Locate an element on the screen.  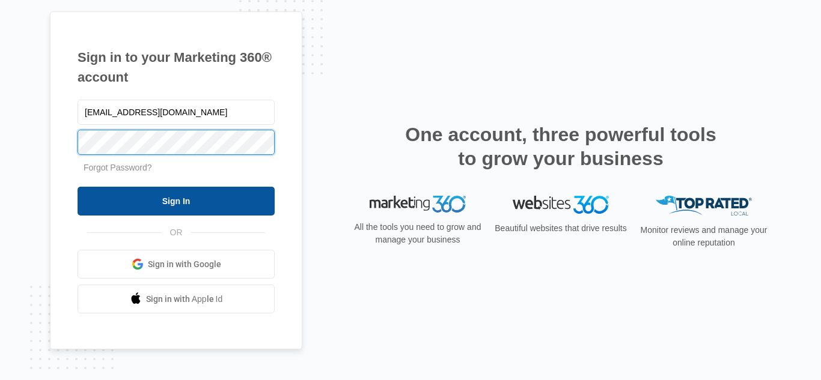
input: Email is located at coordinates (176, 112).